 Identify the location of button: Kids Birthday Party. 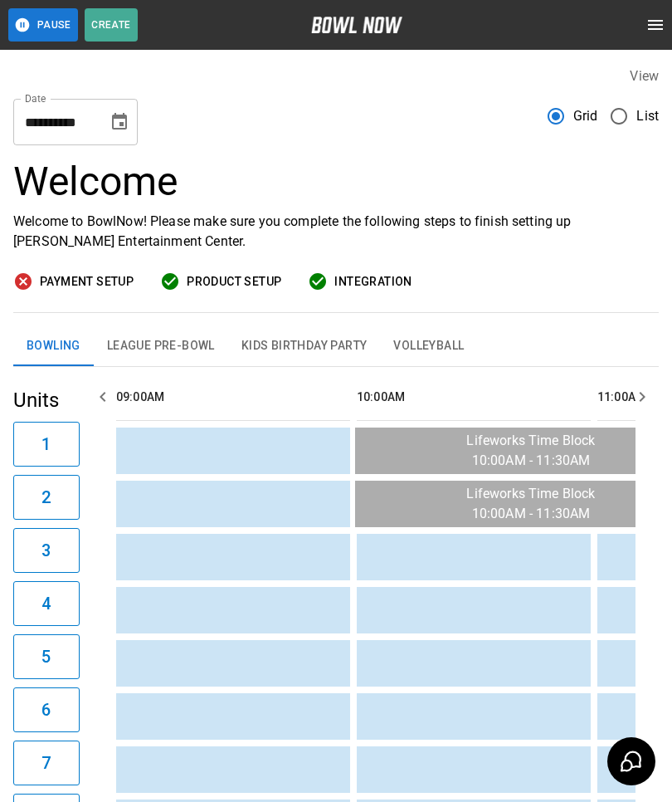
(304, 346).